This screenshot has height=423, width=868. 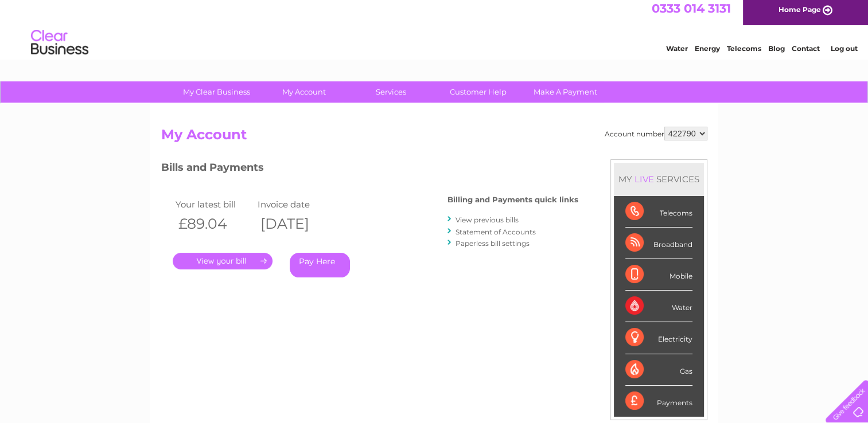 I want to click on div: Broadband, so click(x=658, y=243).